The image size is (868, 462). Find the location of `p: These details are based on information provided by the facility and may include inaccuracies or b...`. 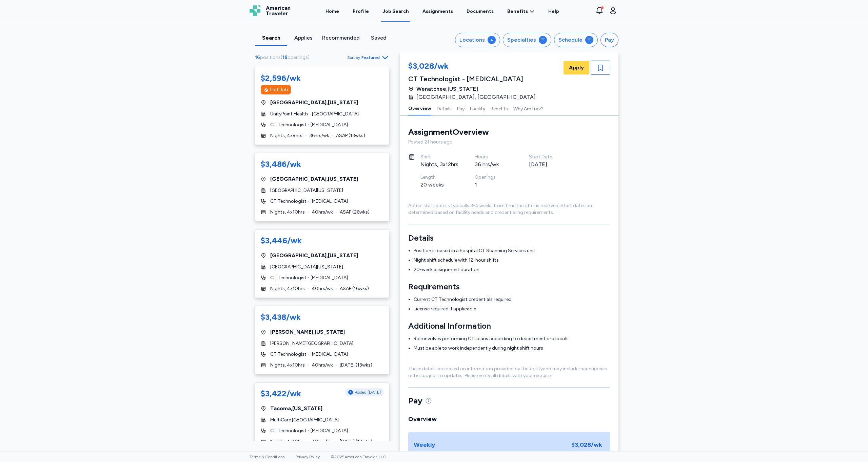

p: These details are based on information provided by the facility and may include inaccuracies or b... is located at coordinates (509, 372).